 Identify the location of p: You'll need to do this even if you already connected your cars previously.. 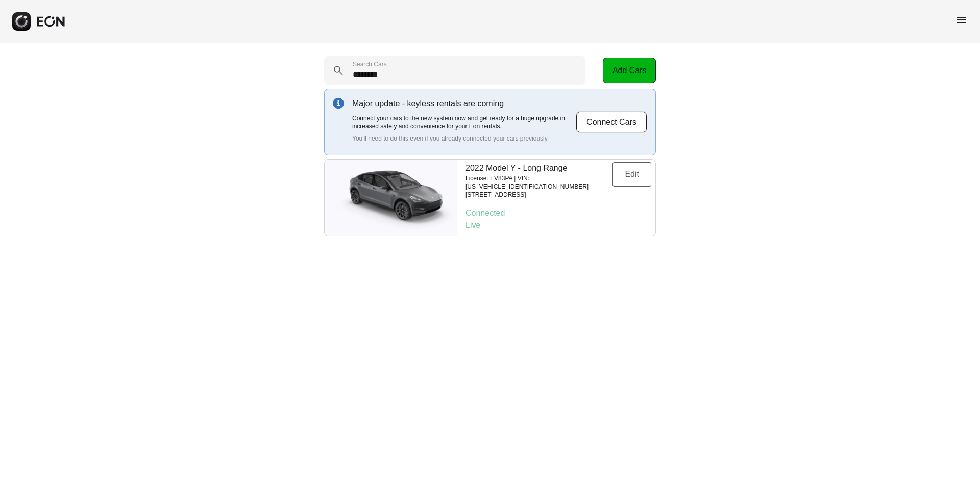
(464, 138).